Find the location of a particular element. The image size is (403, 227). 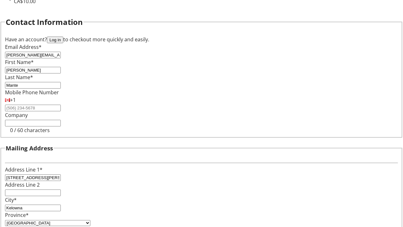

label: Province* is located at coordinates (17, 215).